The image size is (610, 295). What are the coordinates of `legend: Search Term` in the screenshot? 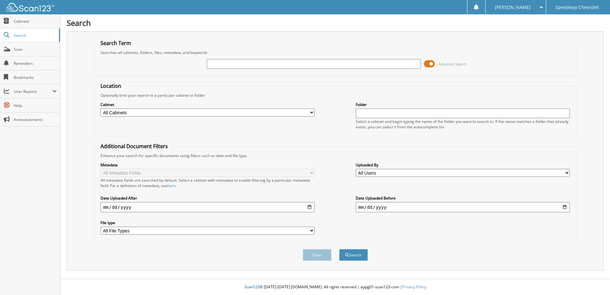 It's located at (116, 43).